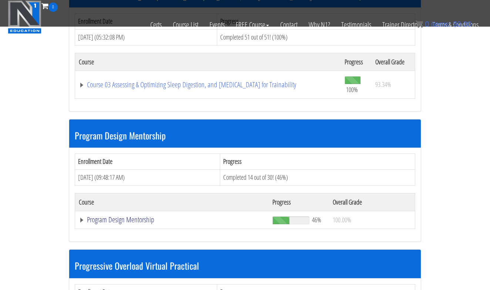 Image resolution: width=490 pixels, height=290 pixels. I want to click on a: 0 items: $0.00, so click(443, 24).